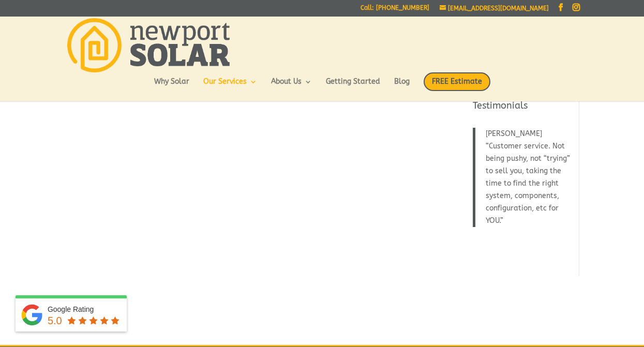 This screenshot has height=347, width=644. What do you see at coordinates (149, 45) in the screenshot?
I see `img: Newport Solar | Solar Energy Optimized.` at bounding box center [149, 45].